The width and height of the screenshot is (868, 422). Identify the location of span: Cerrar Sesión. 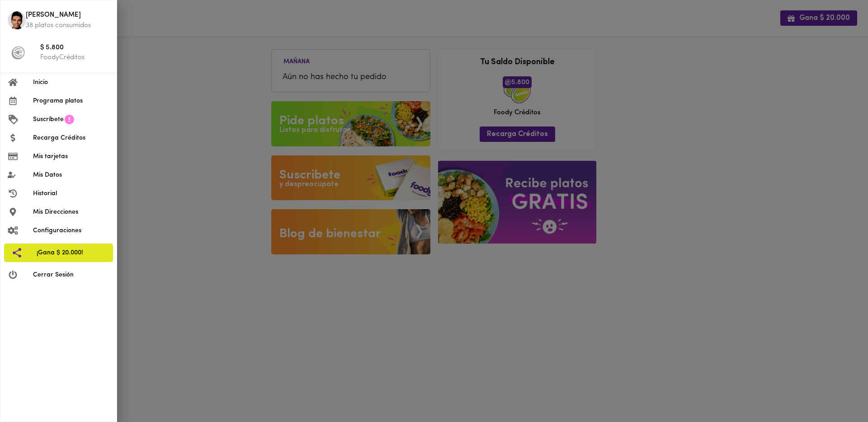
(71, 275).